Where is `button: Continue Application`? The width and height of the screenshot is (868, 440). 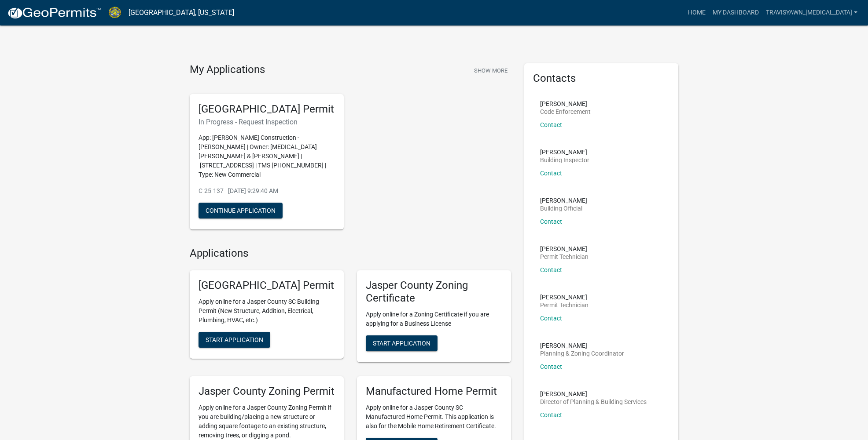 button: Continue Application is located at coordinates (240, 211).